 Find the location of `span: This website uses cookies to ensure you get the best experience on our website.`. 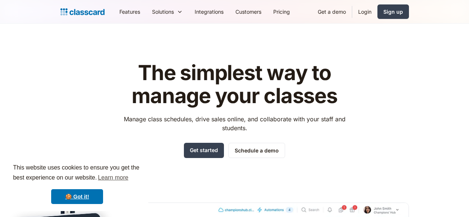

span: This website uses cookies to ensure you get the best experience on our website. is located at coordinates (77, 173).